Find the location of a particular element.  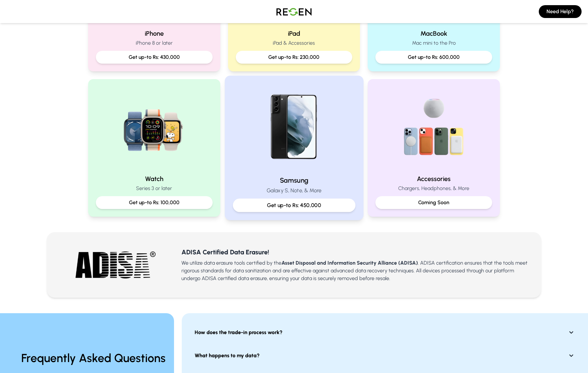

img: ADISA Certified is located at coordinates (115, 264).